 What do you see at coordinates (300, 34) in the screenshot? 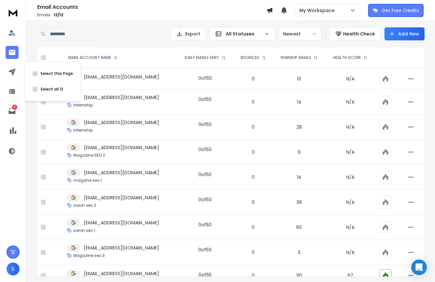
I see `button: Newest` at bounding box center [300, 34].